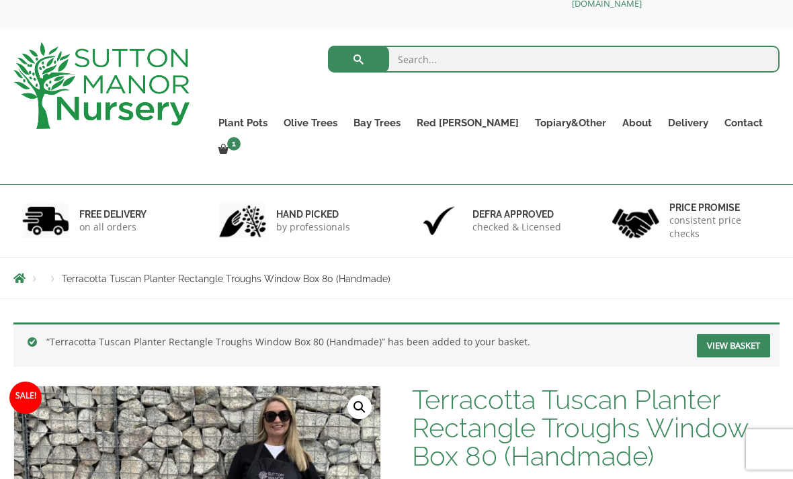 The width and height of the screenshot is (793, 479). Describe the element at coordinates (439, 220) in the screenshot. I see `img: 3.jpg` at that location.